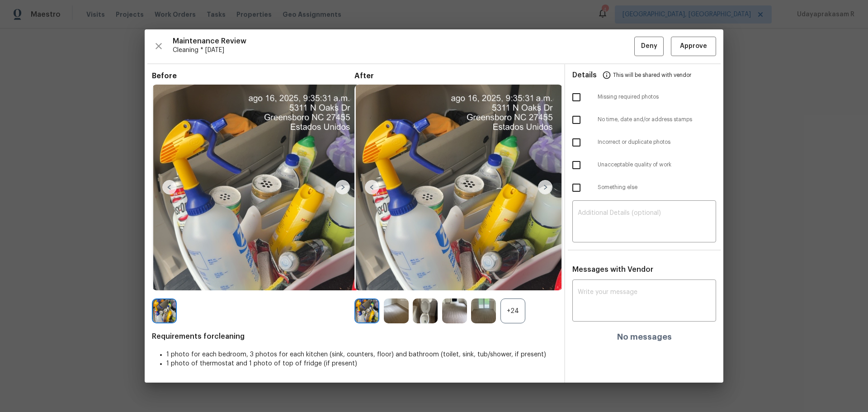 Image resolution: width=868 pixels, height=412 pixels. I want to click on span: Missing required photos, so click(657, 97).